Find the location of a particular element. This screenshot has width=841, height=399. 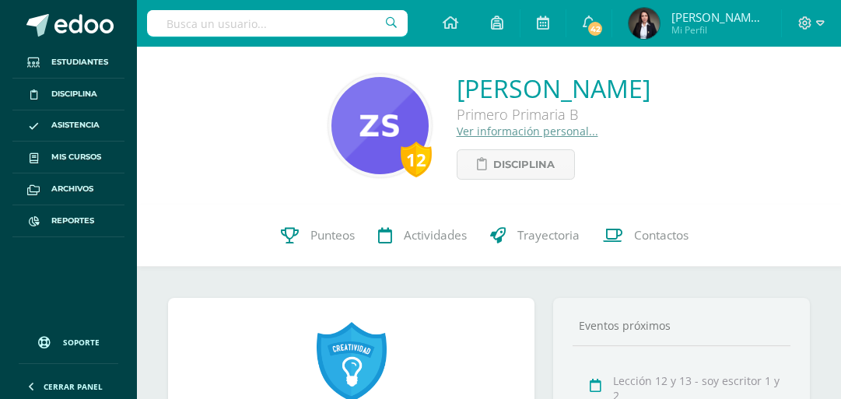

a: Archivos is located at coordinates (68, 189).